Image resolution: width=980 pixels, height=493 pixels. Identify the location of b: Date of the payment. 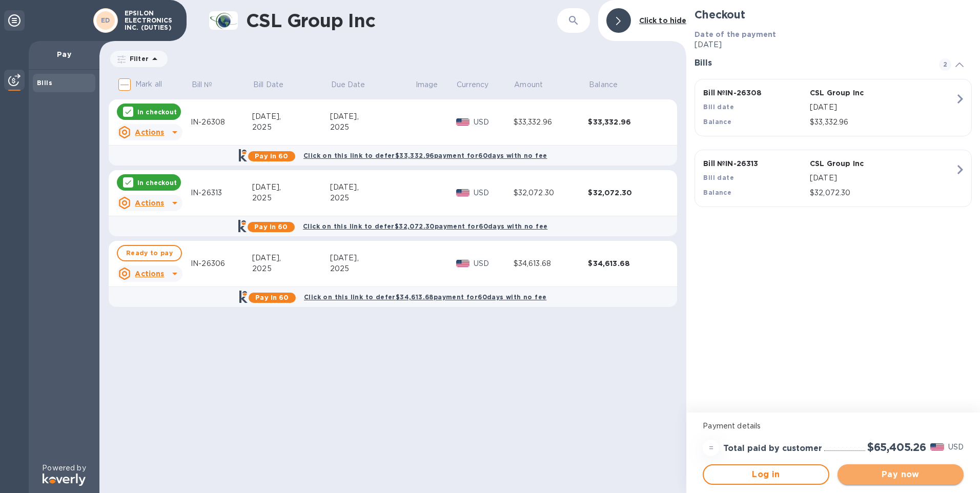
(735, 35).